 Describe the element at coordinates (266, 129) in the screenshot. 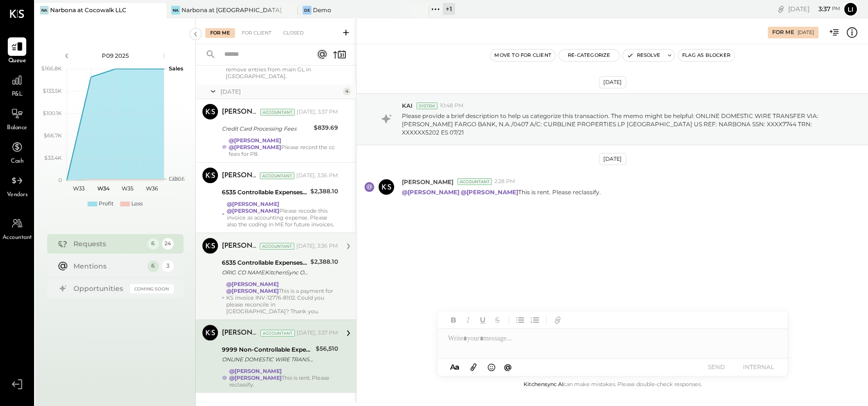

I see `div: Credit Card Processing Fees` at that location.